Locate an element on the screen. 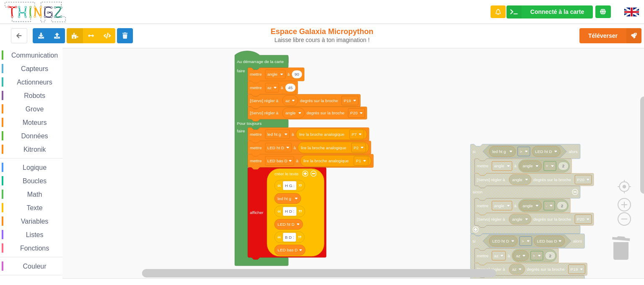 The height and width of the screenshot is (285, 644). text: 45 is located at coordinates (291, 87).